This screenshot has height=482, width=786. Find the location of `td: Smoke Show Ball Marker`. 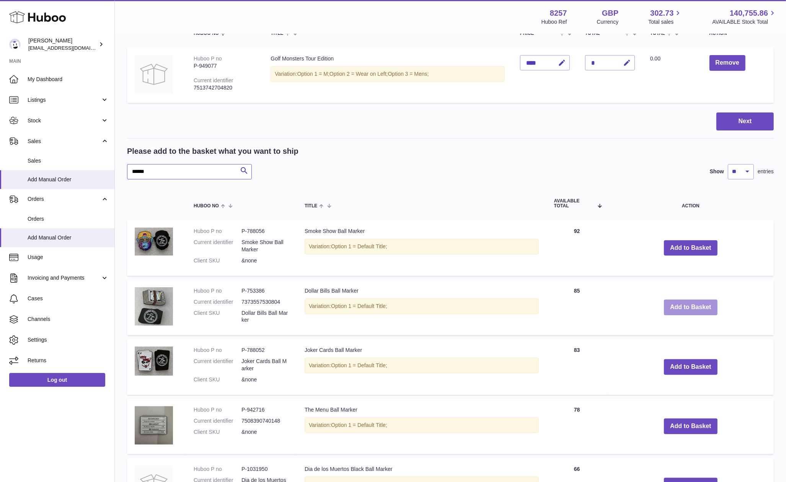

td: Smoke Show Ball Marker is located at coordinates (422, 248).